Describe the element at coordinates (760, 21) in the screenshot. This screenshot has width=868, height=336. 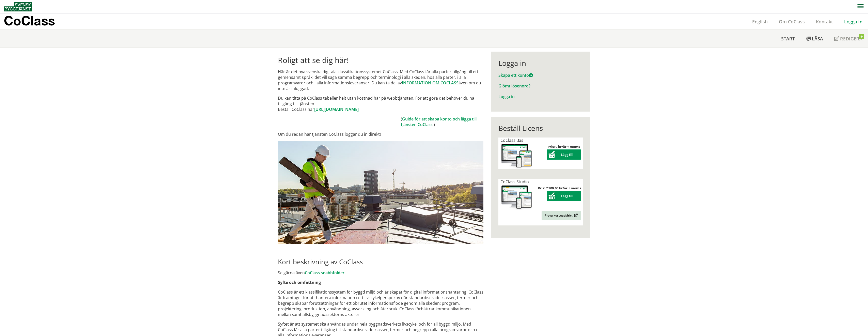
I see `a: English` at that location.